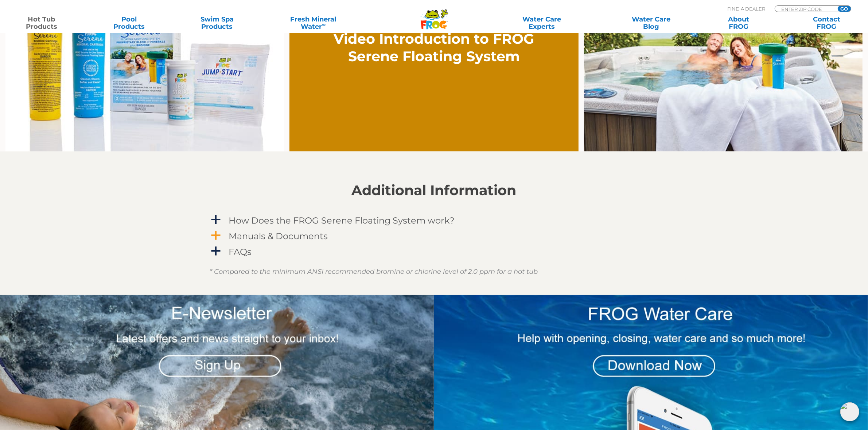 Image resolution: width=868 pixels, height=430 pixels. Describe the element at coordinates (342, 220) in the screenshot. I see `h4: How Does the FROG Serene Floating System work?` at that location.